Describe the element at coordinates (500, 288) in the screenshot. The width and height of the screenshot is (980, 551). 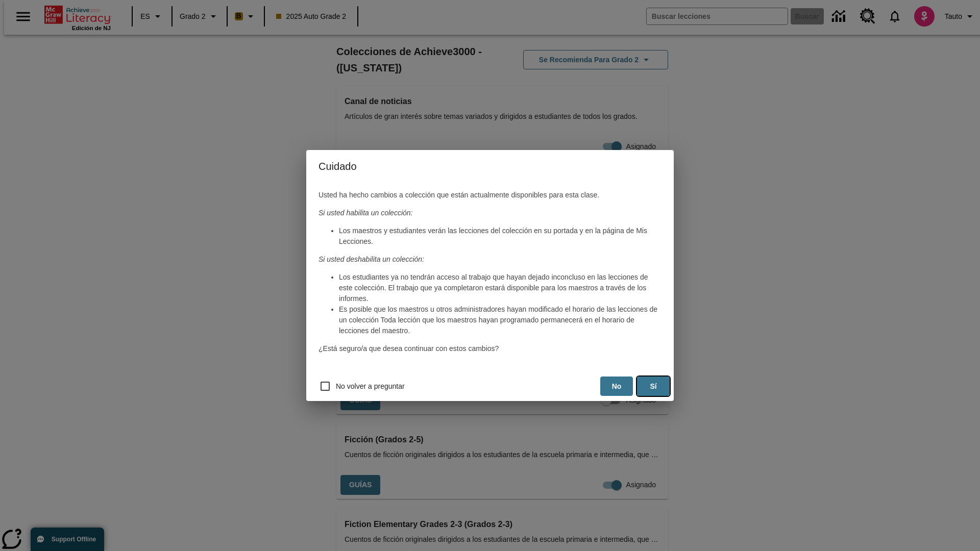
I see `li: Los estudiantes ya no tendrán acceso al trabajo que hayan dejado inconcluso en las lecciones de e...` at that location.